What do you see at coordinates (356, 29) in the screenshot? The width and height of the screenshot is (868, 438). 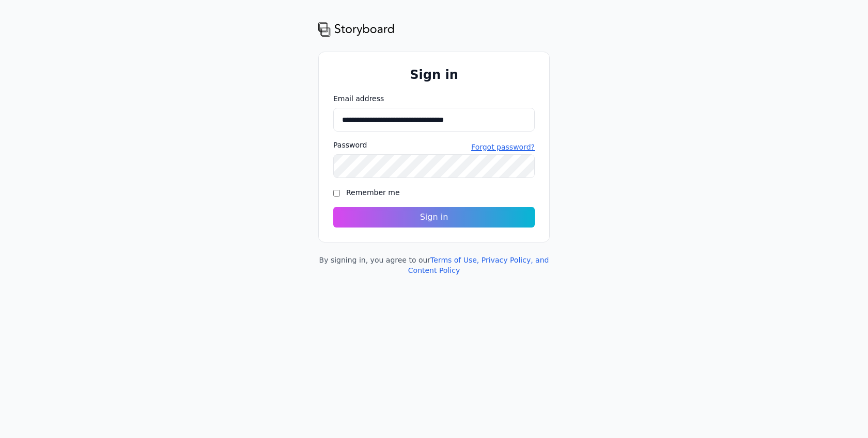 I see `img: storyboard` at bounding box center [356, 29].